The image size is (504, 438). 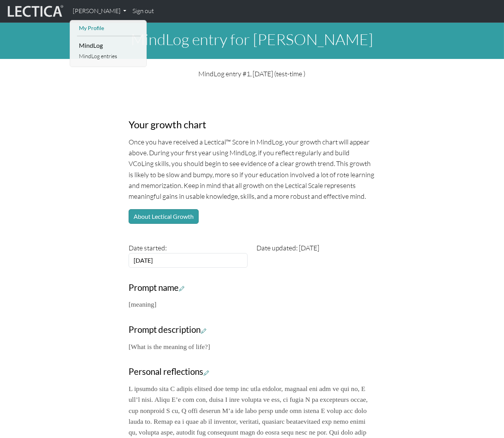 What do you see at coordinates (252, 304) in the screenshot?
I see `p: [meaning]` at bounding box center [252, 304].